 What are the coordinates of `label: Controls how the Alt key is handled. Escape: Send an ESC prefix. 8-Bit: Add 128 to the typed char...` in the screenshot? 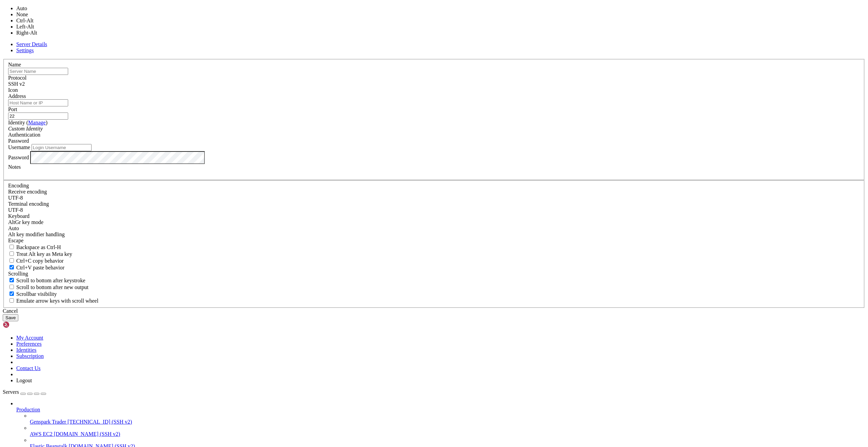 It's located at (36, 234).